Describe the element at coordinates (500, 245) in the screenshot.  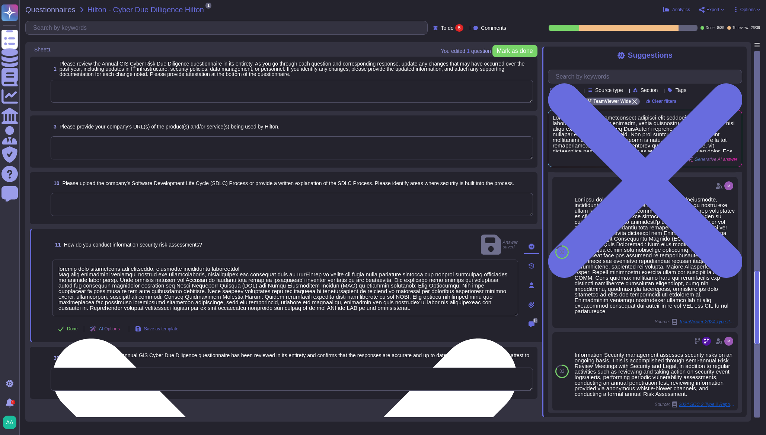
I see `span: Answer saved` at that location.